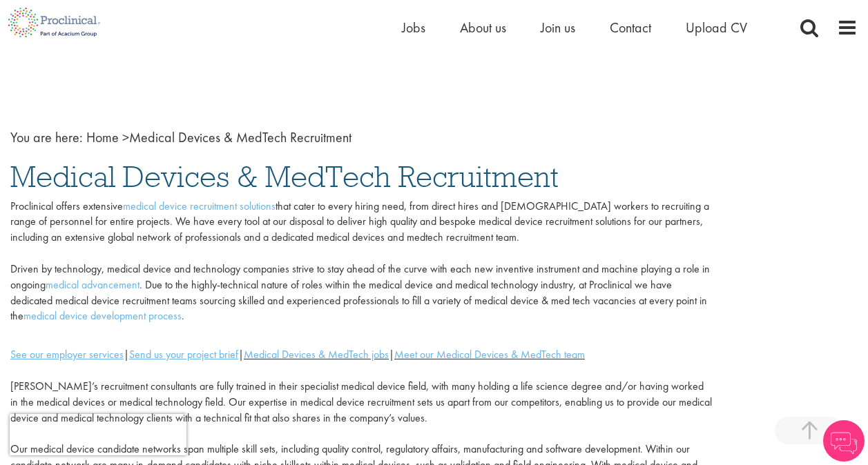  Describe the element at coordinates (414, 27) in the screenshot. I see `a: Jobs` at that location.